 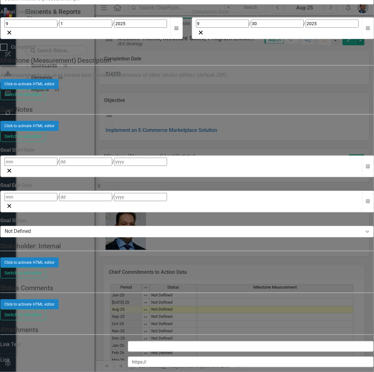 I want to click on div: Completion Date, so click(x=283, y=12).